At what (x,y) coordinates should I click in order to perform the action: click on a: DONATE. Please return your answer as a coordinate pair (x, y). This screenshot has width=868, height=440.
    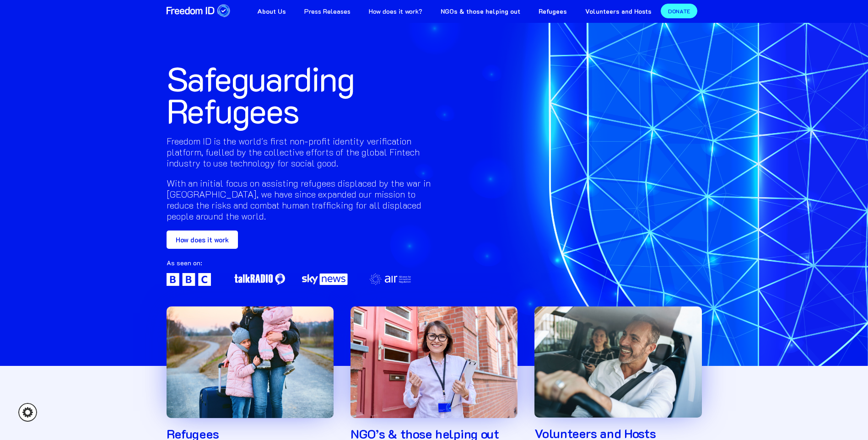
    Looking at the image, I should click on (679, 11).